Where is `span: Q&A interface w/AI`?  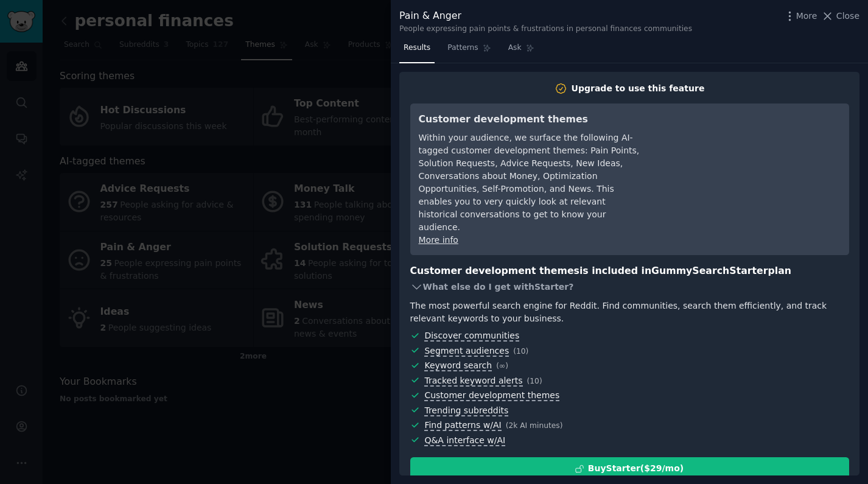 span: Q&A interface w/AI is located at coordinates (465, 441).